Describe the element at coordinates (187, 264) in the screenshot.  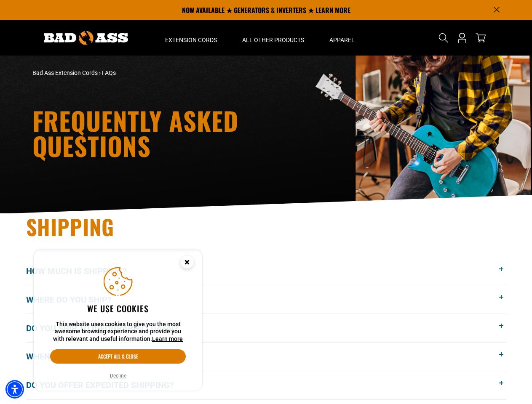
I see `button: Close this option` at that location.